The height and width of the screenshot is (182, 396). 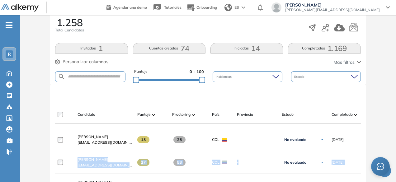 What do you see at coordinates (169, 48) in the screenshot?
I see `button: Cuentas creadas74` at bounding box center [169, 48].